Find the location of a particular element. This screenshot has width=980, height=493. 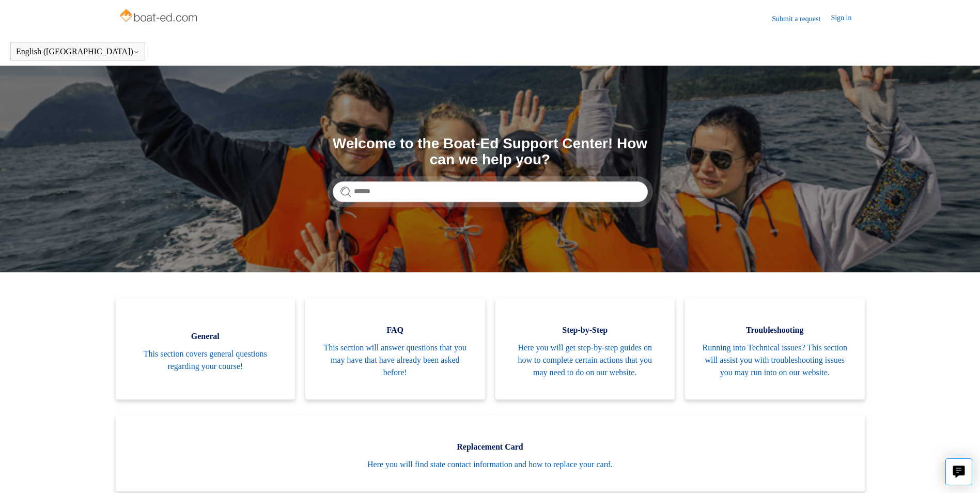

a: Replacement Card Here you will find state contact information and how to replace your card. is located at coordinates (490, 453).